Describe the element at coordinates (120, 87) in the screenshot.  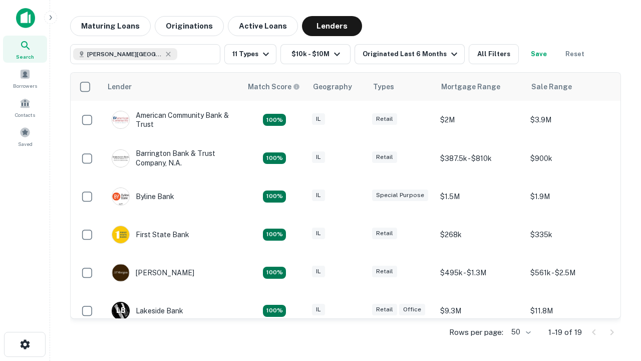
I see `div: Lender` at that location.